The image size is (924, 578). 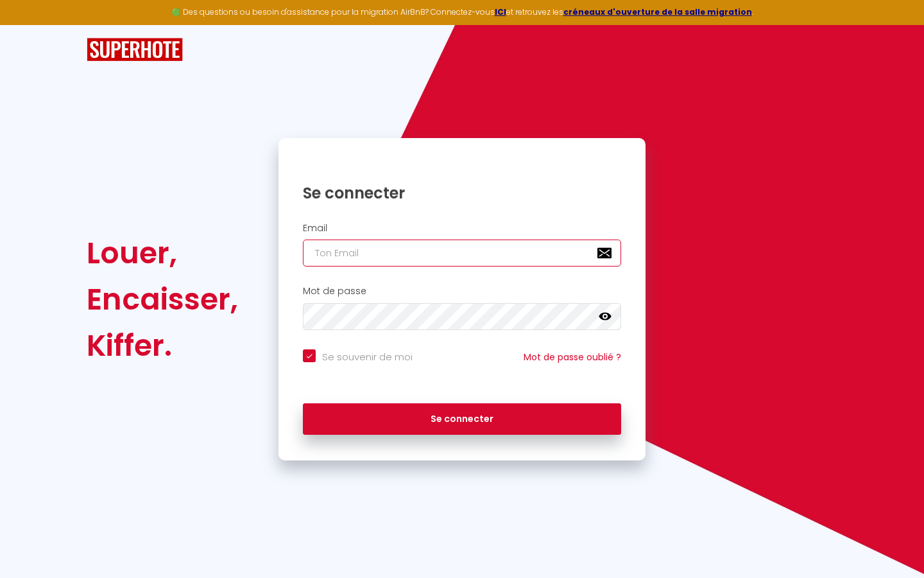 I want to click on a: ICI, so click(x=500, y=12).